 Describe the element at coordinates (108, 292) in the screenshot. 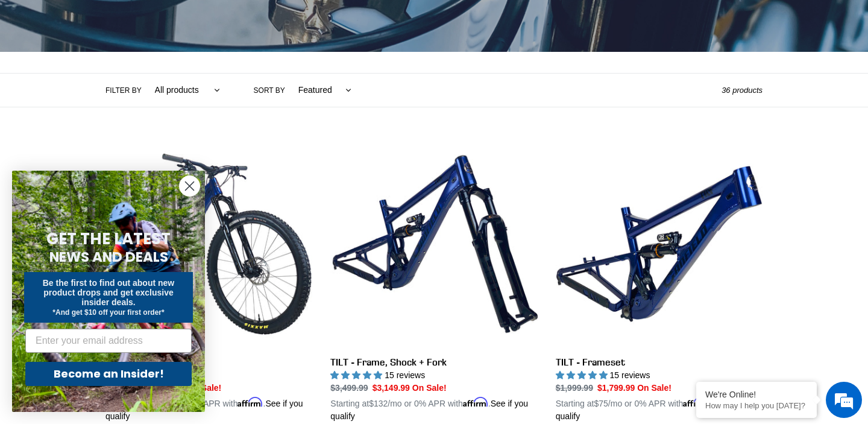

I see `span: Be the first to find out about new product drops and get exclusive insider deals.` at that location.